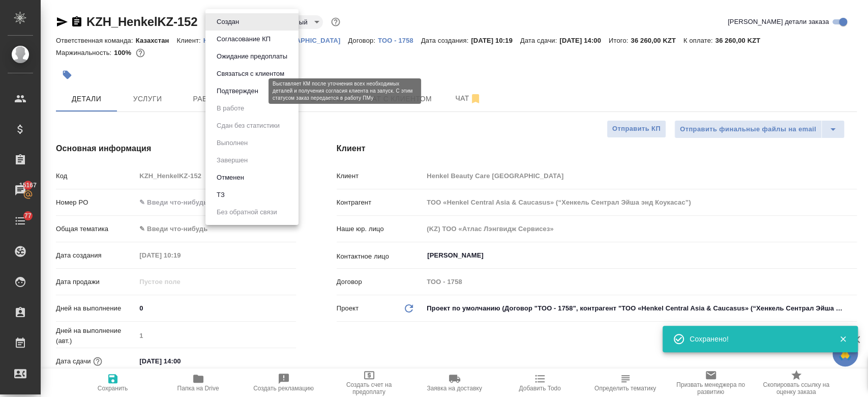 Image resolution: width=868 pixels, height=397 pixels. I want to click on button: Завершен, so click(232, 160).